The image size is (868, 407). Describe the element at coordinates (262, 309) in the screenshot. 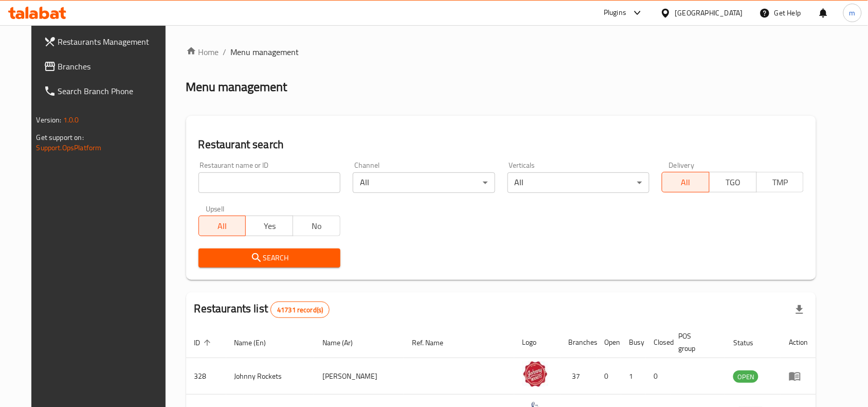

I see `h2: Restaurants list` at that location.